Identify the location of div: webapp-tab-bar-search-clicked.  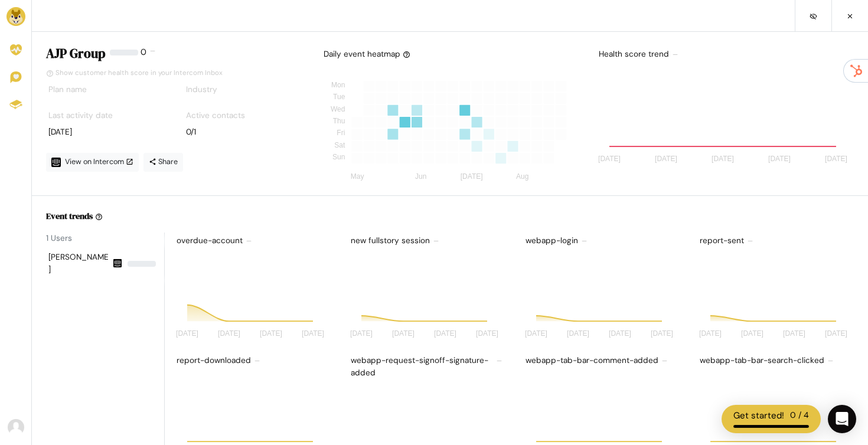
(775, 361).